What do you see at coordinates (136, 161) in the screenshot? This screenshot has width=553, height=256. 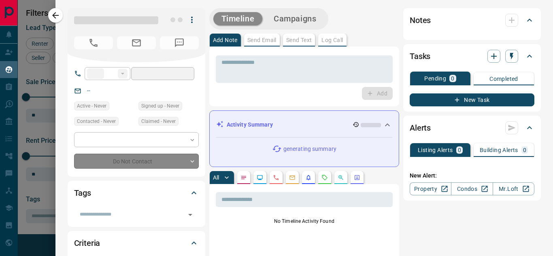 I see `div: Do Not Contact` at bounding box center [136, 161].